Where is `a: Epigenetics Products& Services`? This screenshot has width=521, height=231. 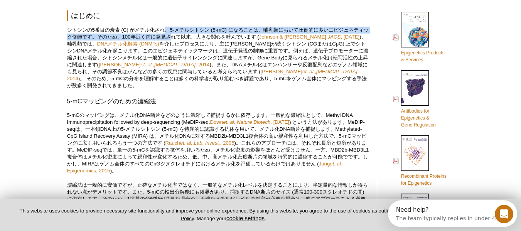
a: Epigenetics Products& Services is located at coordinates (419, 37).